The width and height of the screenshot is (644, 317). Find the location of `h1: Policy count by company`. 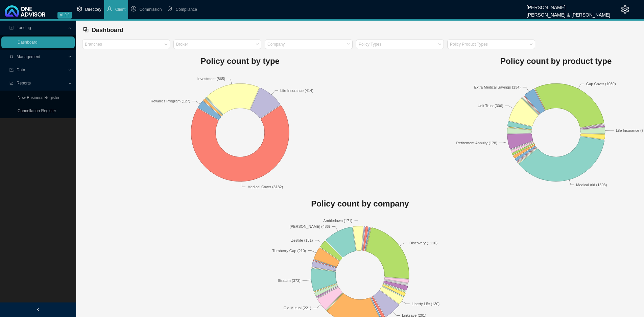

h1: Policy count by company is located at coordinates (360, 204).